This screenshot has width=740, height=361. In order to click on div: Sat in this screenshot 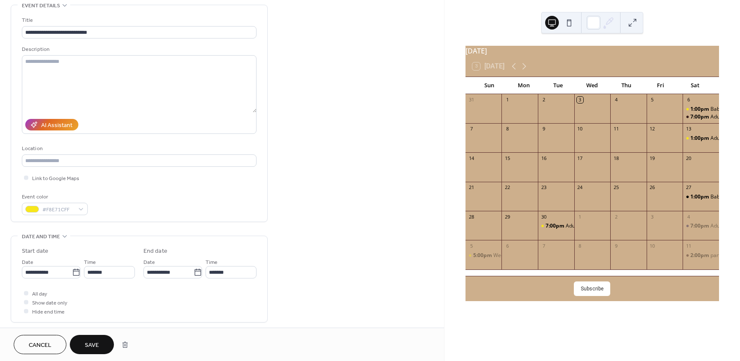, I will do `click(695, 86)`.